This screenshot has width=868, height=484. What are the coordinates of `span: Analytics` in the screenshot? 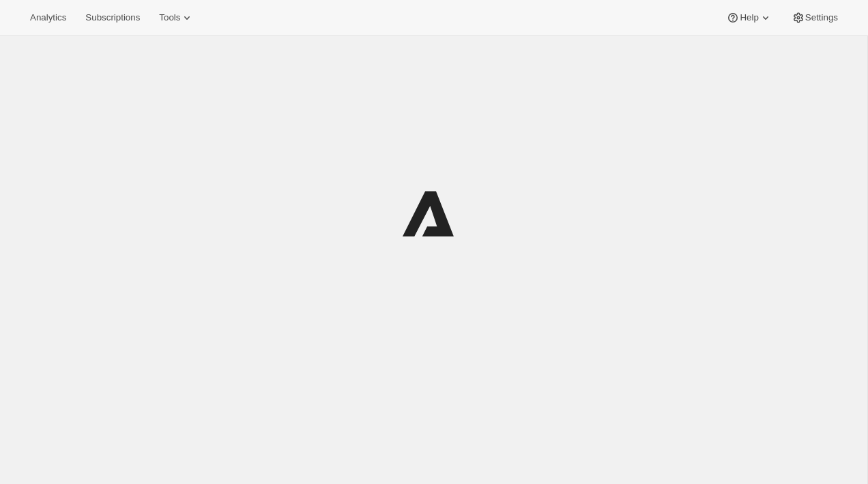 It's located at (48, 18).